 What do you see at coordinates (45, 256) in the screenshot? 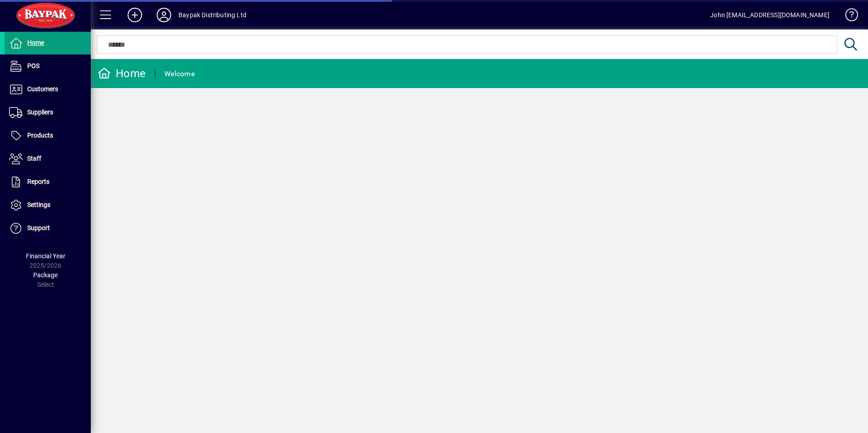
I see `span: Financial Year` at bounding box center [45, 256].